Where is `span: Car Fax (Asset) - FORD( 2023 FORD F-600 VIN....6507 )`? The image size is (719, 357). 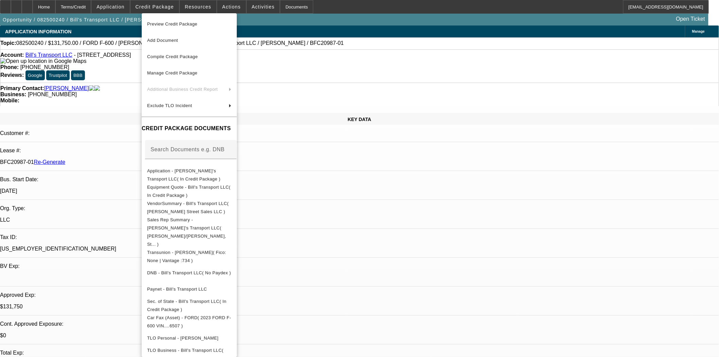
span: Car Fax (Asset) - FORD( 2023 FORD F-600 VIN....6507 ) is located at coordinates (189, 321).